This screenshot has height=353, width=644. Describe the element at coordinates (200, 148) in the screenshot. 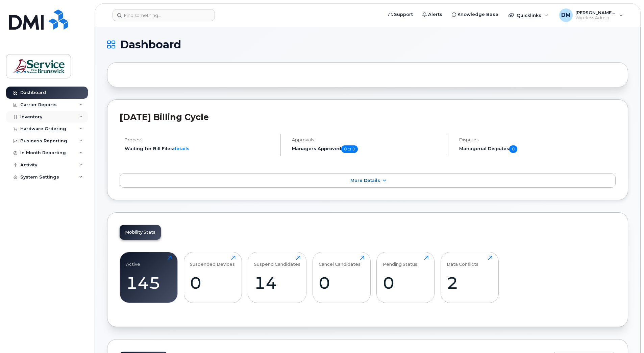

I see `li: Waiting for Bill Files` at that location.